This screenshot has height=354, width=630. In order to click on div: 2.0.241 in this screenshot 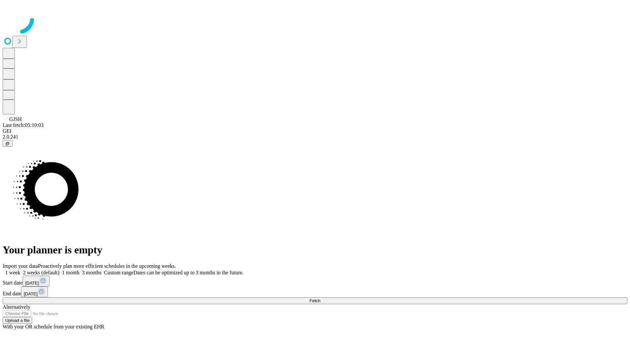, I will do `click(315, 137)`.